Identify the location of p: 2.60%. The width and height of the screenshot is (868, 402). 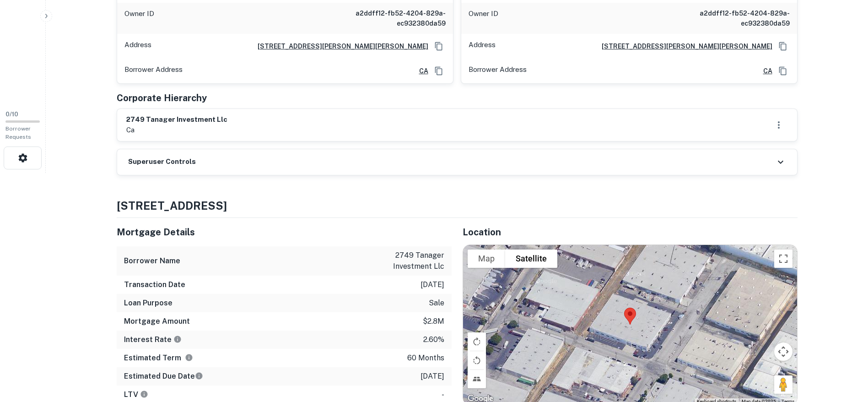
(434, 340).